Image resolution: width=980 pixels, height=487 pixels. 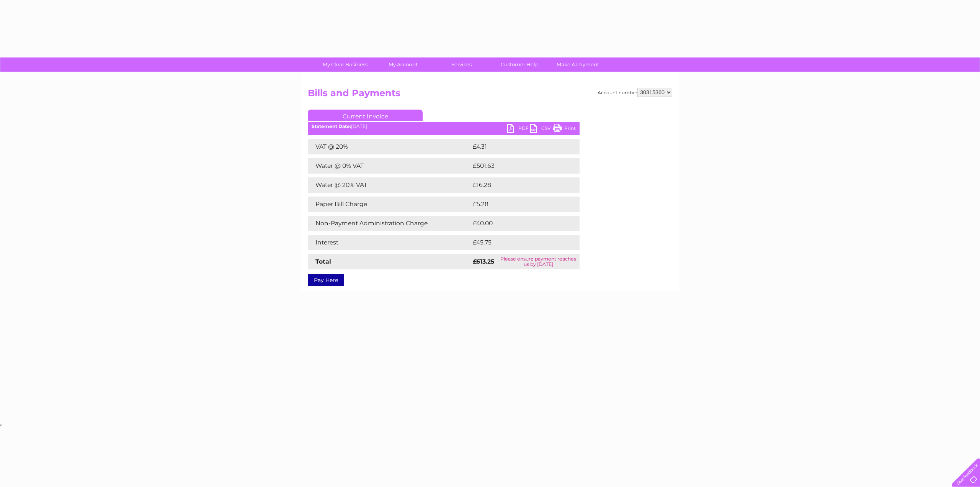 I want to click on td: Paper Bill Charge, so click(x=389, y=204).